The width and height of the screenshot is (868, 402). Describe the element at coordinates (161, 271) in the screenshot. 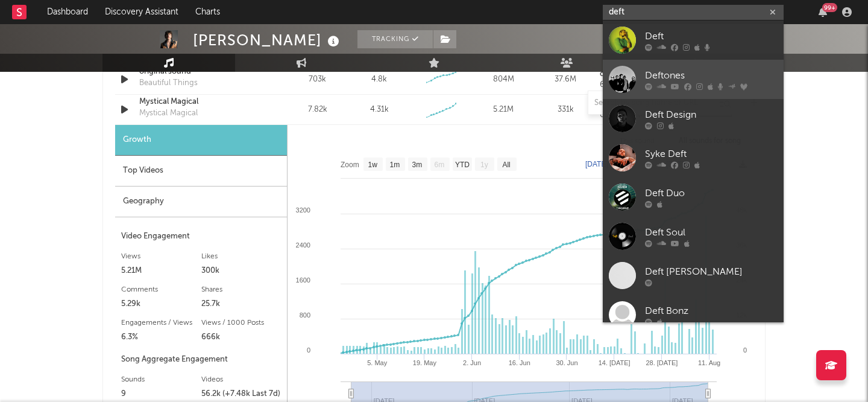

I see `div: 5.21M` at that location.